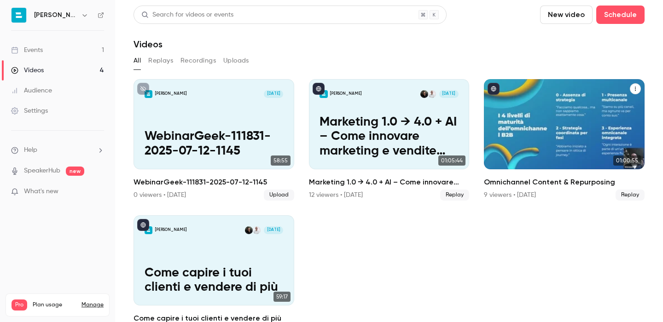 Image resolution: width=663 pixels, height=322 pixels. What do you see at coordinates (279, 195) in the screenshot?
I see `span: Upload` at bounding box center [279, 195].